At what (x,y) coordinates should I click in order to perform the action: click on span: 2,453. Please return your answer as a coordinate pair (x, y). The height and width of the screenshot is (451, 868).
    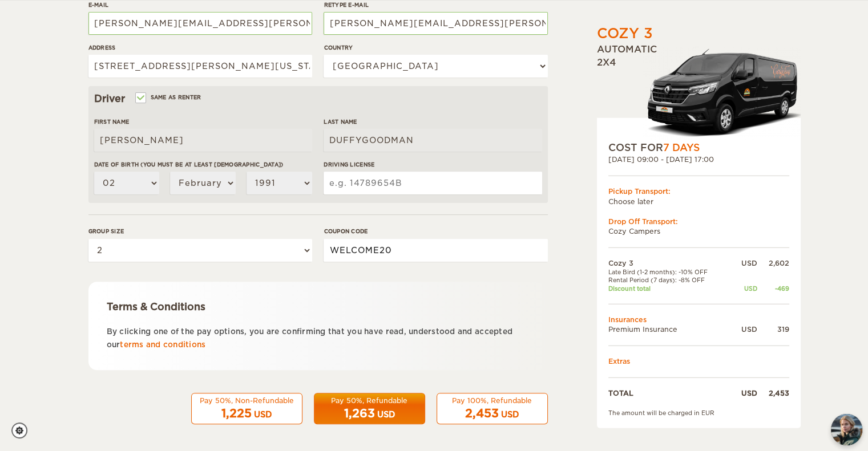
    Looking at the image, I should click on (482, 413).